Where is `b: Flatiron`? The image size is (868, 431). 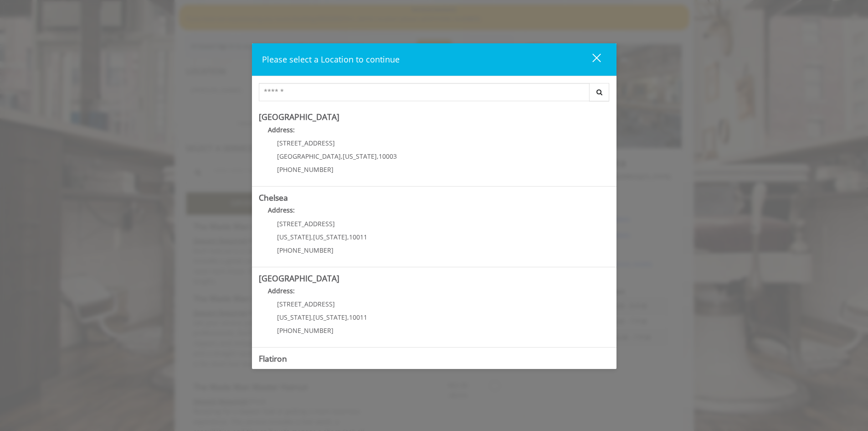 b: Flatiron is located at coordinates (273, 359).